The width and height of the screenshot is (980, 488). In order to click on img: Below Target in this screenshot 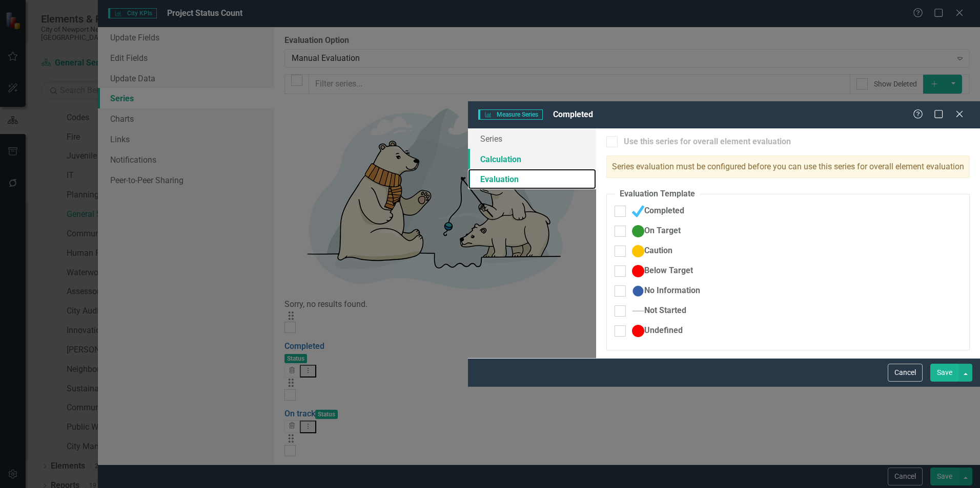, I will do `click(638, 271)`.